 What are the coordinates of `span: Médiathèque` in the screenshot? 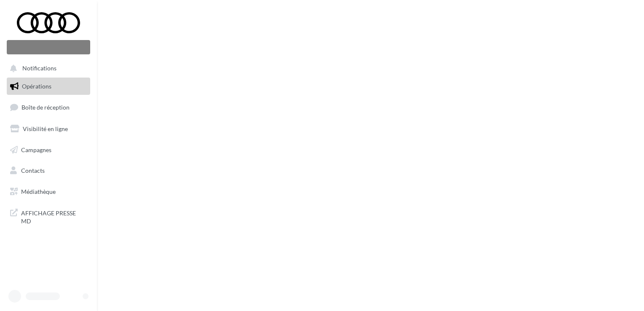 It's located at (39, 192).